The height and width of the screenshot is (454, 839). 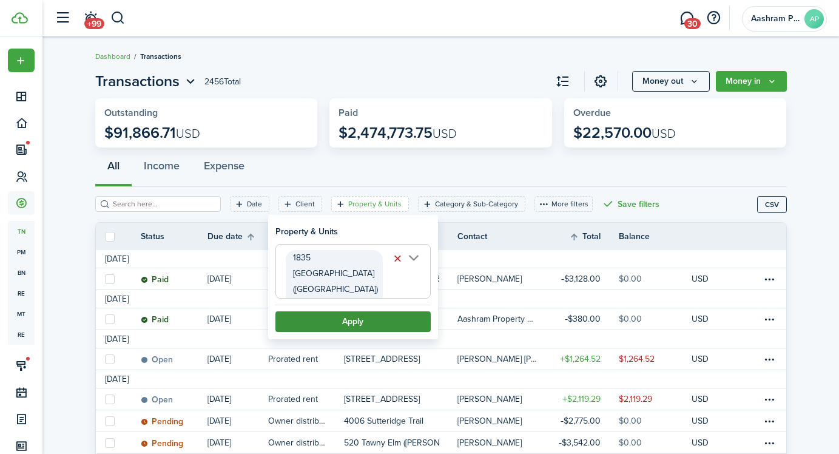 I want to click on table-amount-title: $3,542.00, so click(x=579, y=442).